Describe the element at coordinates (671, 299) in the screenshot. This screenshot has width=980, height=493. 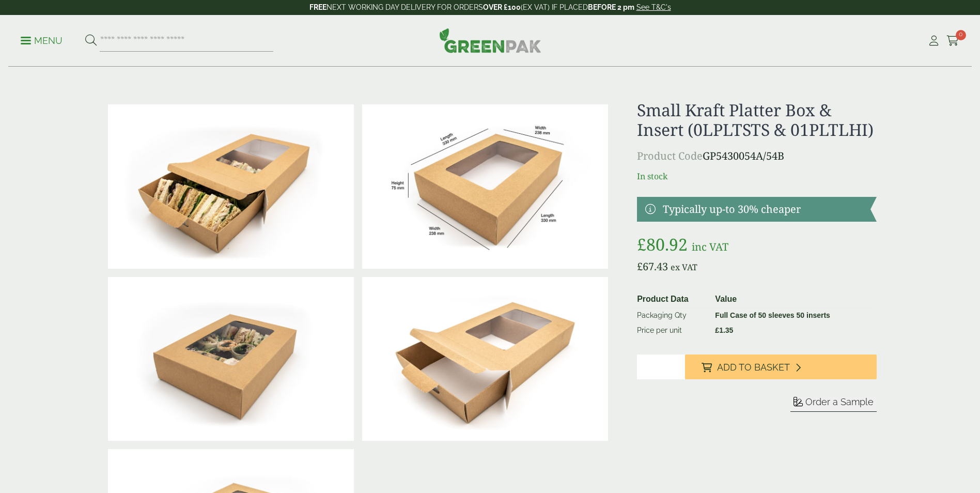
I see `th: Product Data` at that location.